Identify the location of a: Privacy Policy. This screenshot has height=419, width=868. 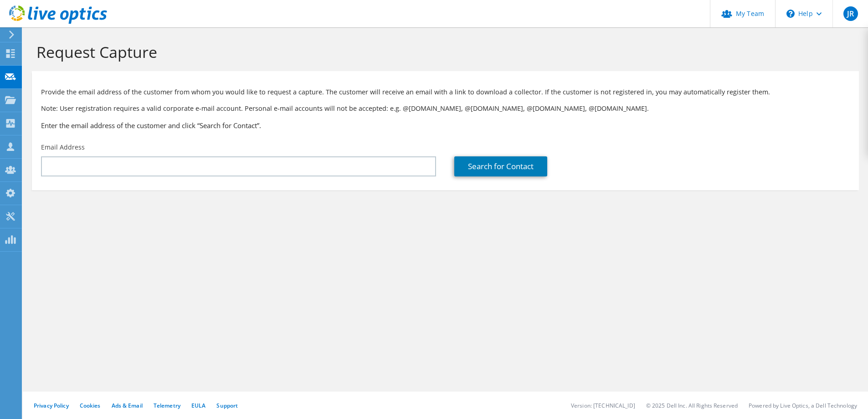
(51, 405).